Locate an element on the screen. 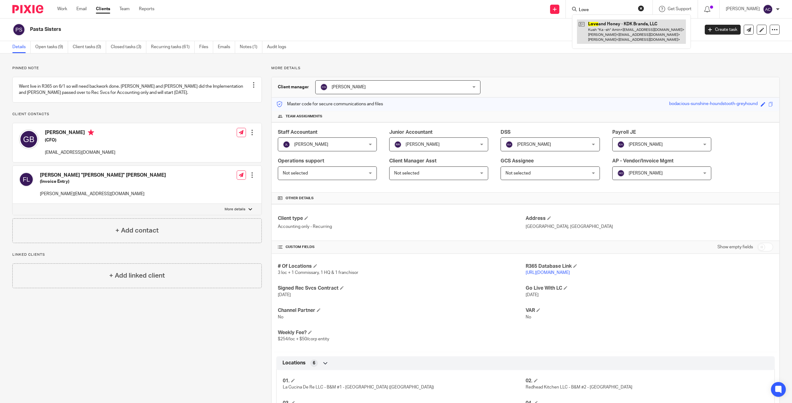 This screenshot has height=403, width=792. a: Closed tasks (3) is located at coordinates (128, 47).